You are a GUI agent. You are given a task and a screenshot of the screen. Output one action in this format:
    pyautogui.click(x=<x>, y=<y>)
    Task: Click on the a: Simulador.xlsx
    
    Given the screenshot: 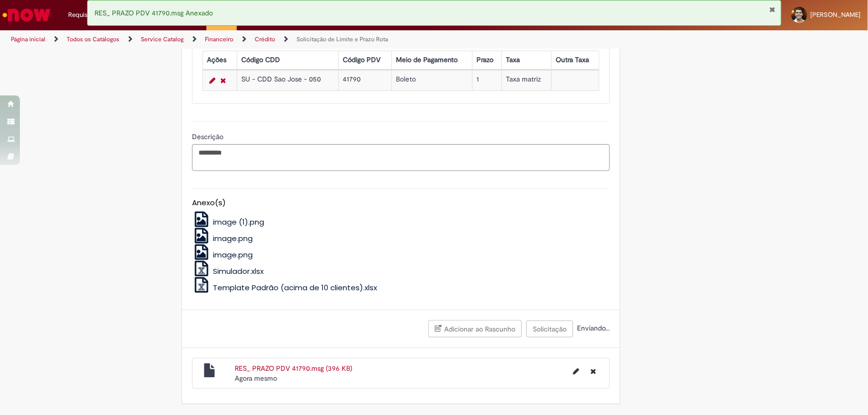 What is the action you would take?
    pyautogui.click(x=228, y=271)
    